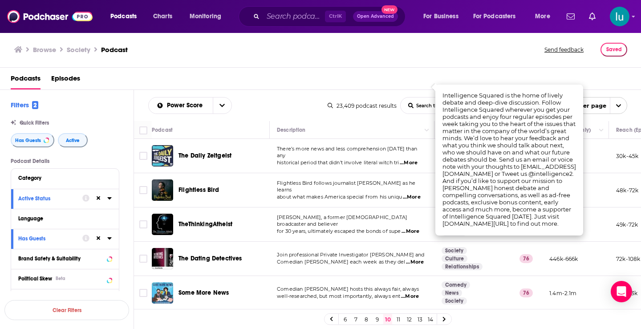 The width and height of the screenshot is (641, 329). Describe the element at coordinates (619, 16) in the screenshot. I see `img: User Profile` at that location.